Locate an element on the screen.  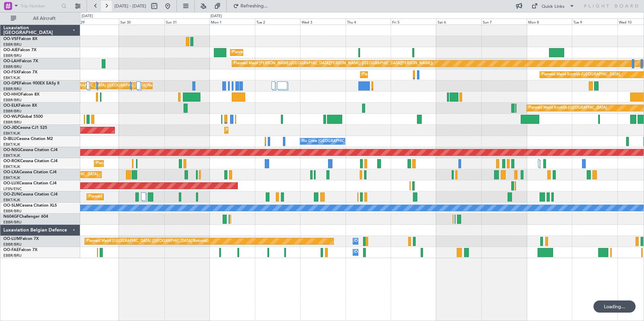
a: LFSN/ENC is located at coordinates (12, 189).